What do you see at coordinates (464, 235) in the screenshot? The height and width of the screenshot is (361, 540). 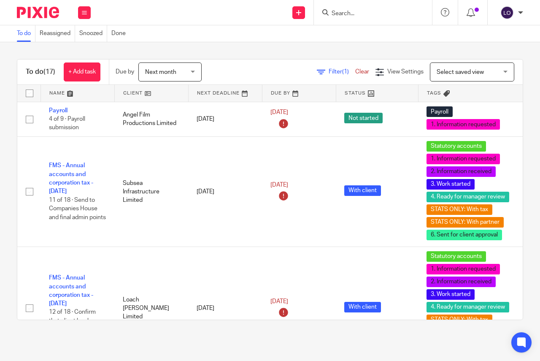 I see `span: 6. Sent for client approval` at bounding box center [464, 235].